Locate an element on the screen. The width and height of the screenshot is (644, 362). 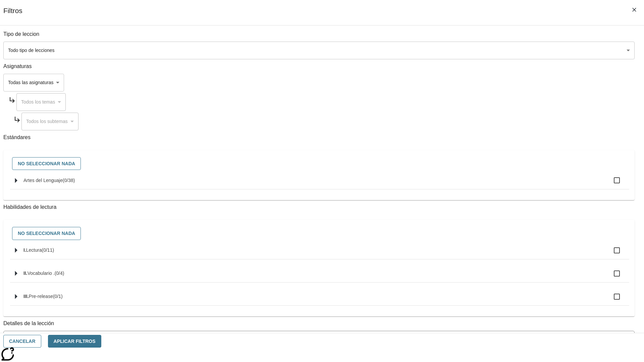
p: Detalles de la lección is located at coordinates (319, 324).